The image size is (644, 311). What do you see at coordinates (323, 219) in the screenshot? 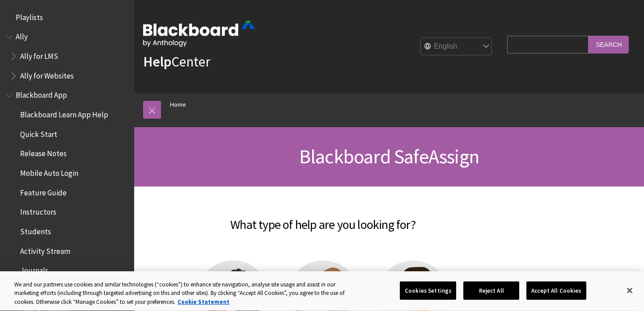
I see `h2: What type of help are you looking for?` at bounding box center [323, 219].